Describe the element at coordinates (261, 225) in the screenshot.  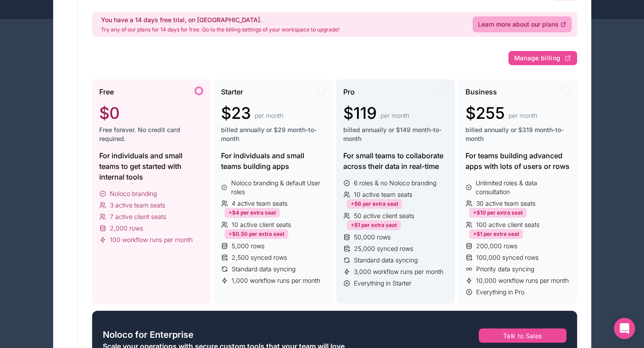
I see `span: 10 active client seats` at that location.